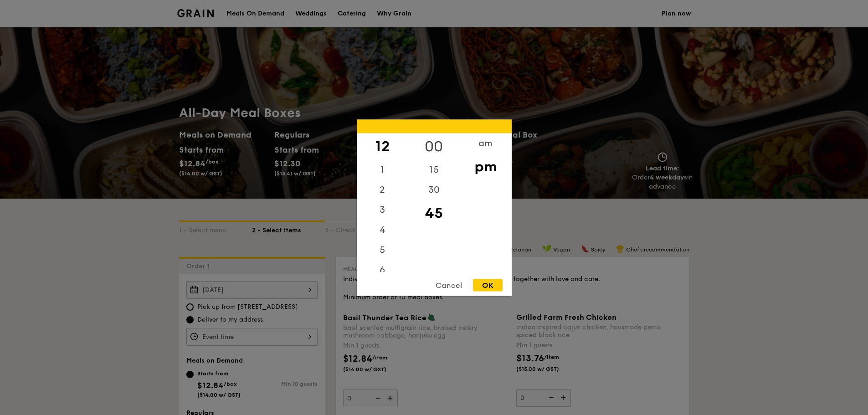  I want to click on div: 00, so click(434, 146).